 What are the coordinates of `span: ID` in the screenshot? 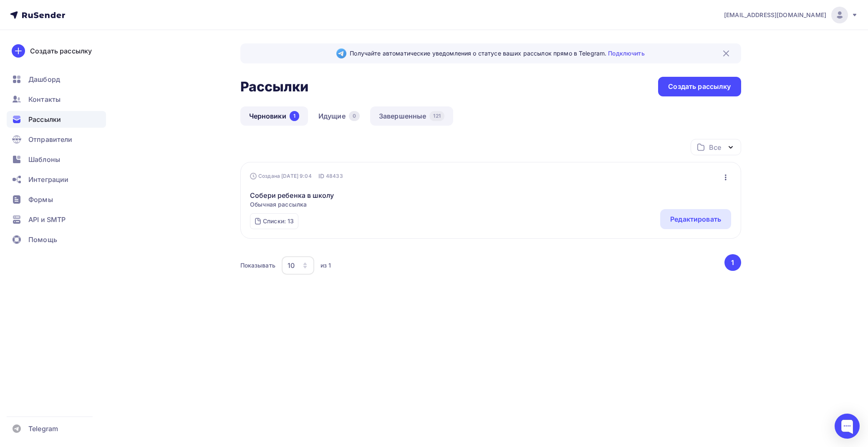 It's located at (321, 176).